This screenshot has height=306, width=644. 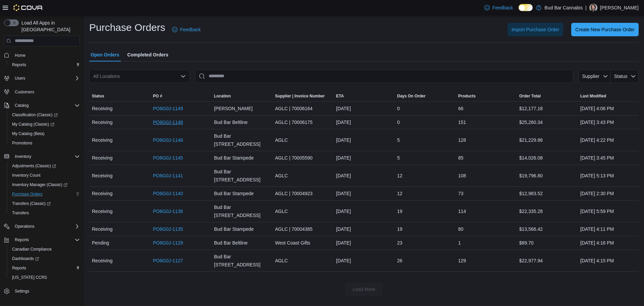 What do you see at coordinates (168, 140) in the screenshot?
I see `a: PO6G0J-1146` at bounding box center [168, 140].